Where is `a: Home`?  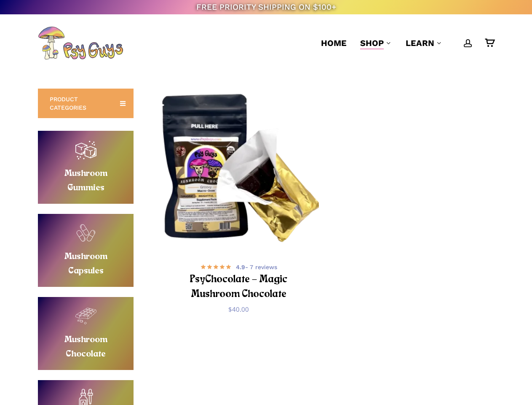 a: Home is located at coordinates (333, 43).